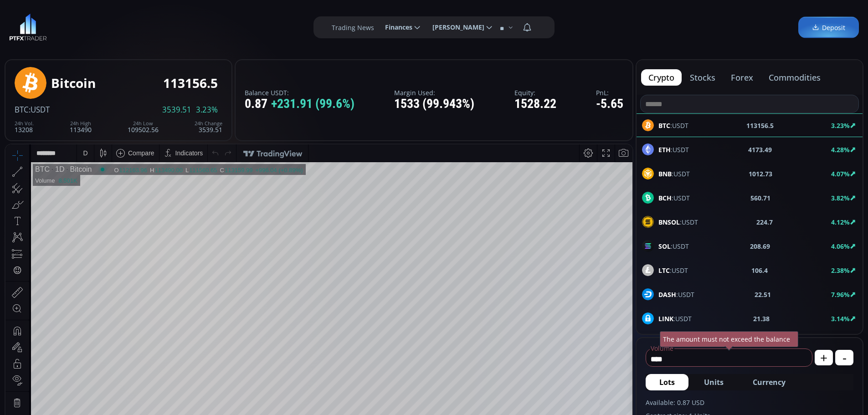  Describe the element at coordinates (616, 403) in the screenshot. I see `div: Toggle Auto Scale` at that location.